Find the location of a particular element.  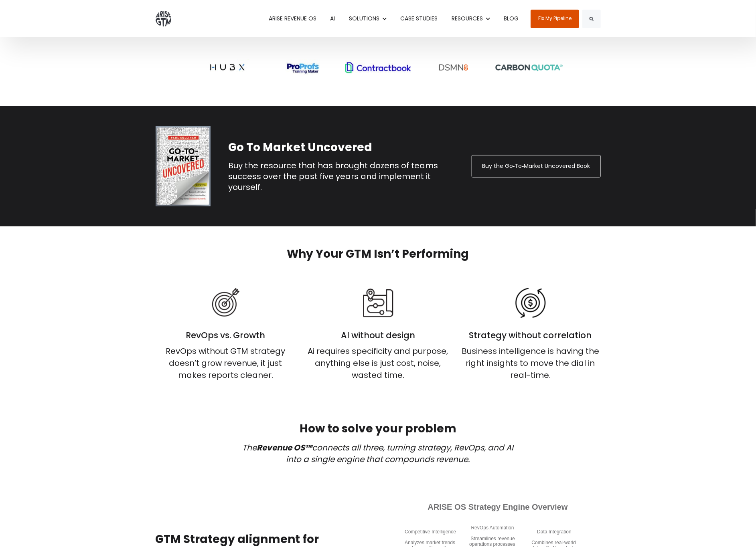

img: proprofs training maker is located at coordinates (303, 67).